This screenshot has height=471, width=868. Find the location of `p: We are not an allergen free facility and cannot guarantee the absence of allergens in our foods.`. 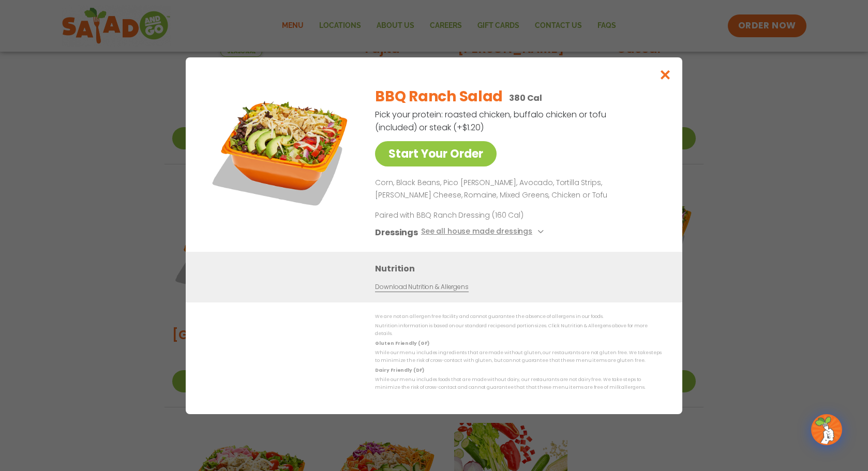

p: We are not an allergen free facility and cannot guarantee the absence of allergens in our foods. is located at coordinates (518, 316).